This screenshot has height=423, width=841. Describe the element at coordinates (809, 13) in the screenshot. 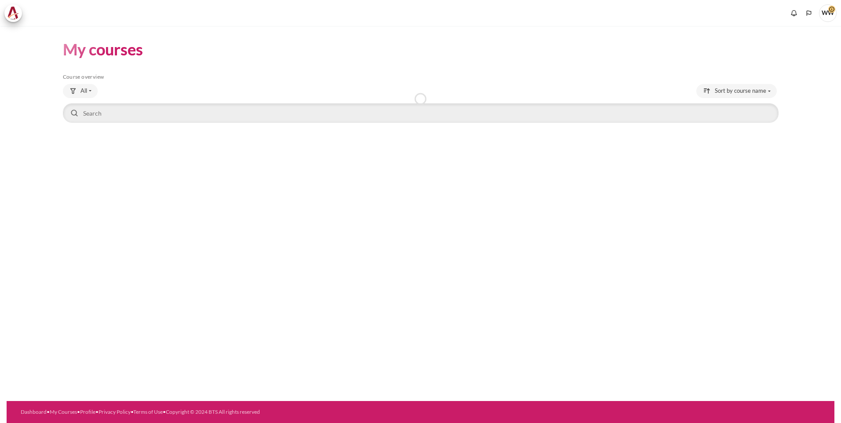

I see `button: Languages` at that location.